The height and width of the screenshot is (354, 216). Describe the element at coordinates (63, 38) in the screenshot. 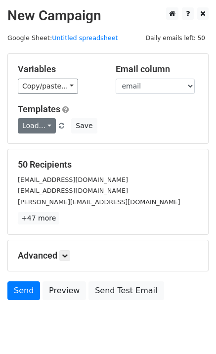

I see `small: Google Sheet:` at that location.